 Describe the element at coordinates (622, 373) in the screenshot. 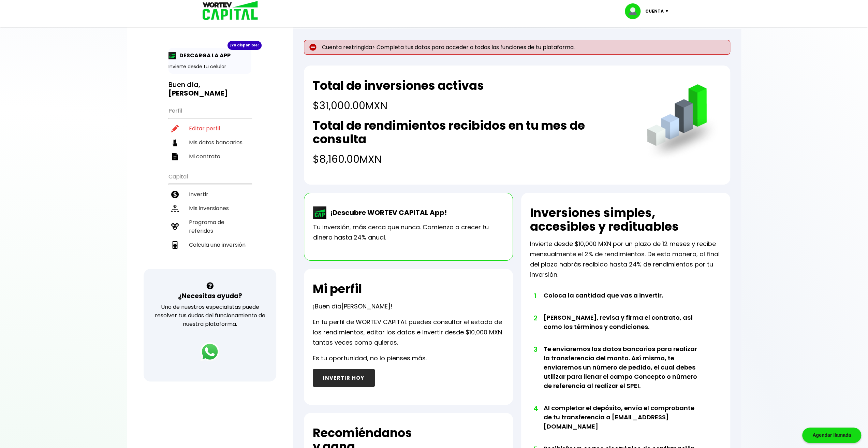

I see `li: Te enviaremos los datos bancarios para realizar la transferencia del monto. Así mismo, te enviare...` at that location.